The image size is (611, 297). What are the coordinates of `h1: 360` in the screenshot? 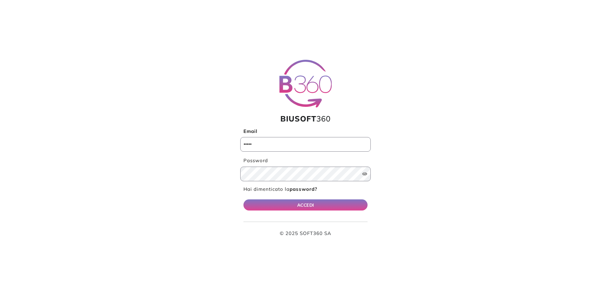 It's located at (305, 119).